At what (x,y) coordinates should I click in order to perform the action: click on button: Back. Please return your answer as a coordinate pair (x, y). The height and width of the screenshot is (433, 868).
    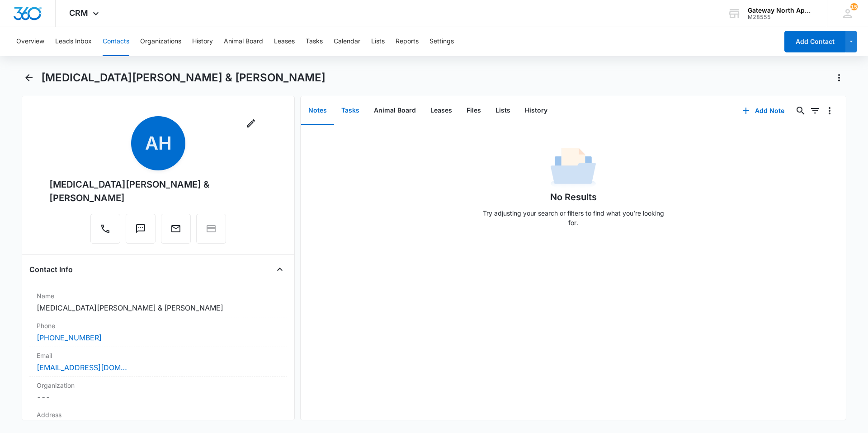
    Looking at the image, I should click on (28, 78).